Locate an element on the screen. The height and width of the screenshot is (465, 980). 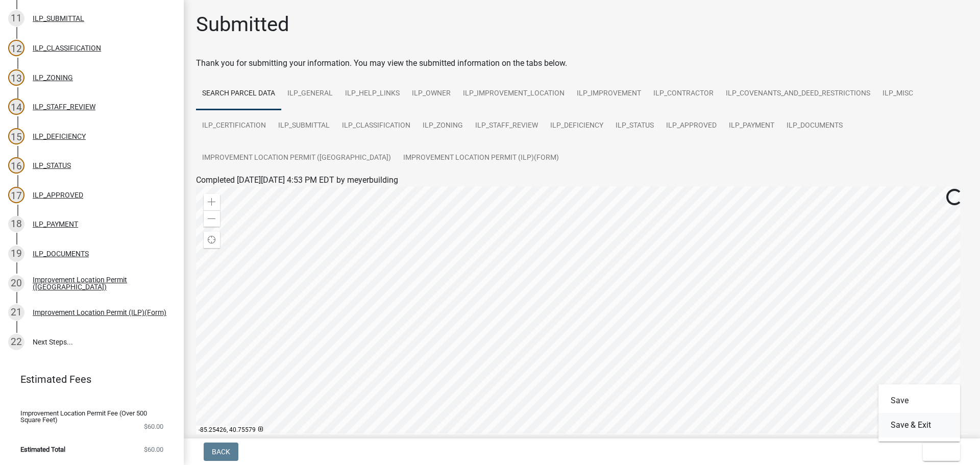
div: 18 is located at coordinates (17, 224).